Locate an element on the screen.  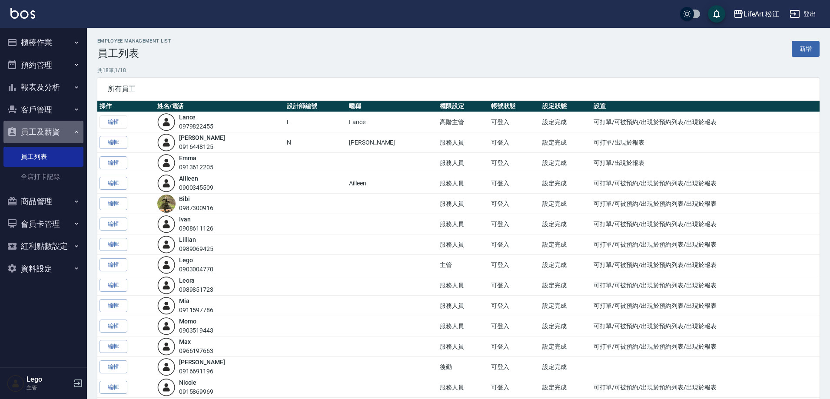
div: 0903004770 is located at coordinates (196, 270).